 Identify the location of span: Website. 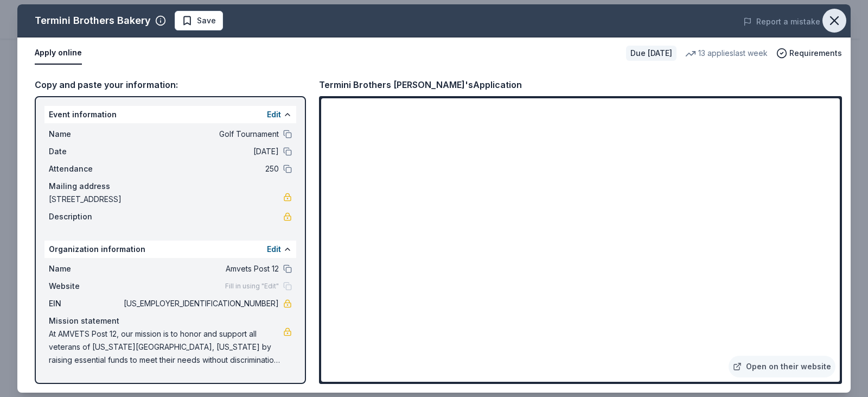
(85, 286).